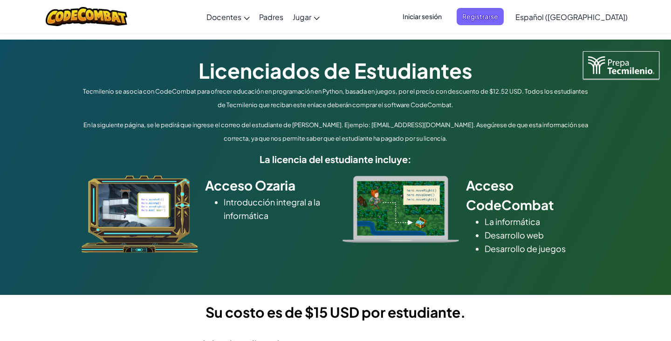 The width and height of the screenshot is (671, 341). I want to click on a: Jugar, so click(306, 17).